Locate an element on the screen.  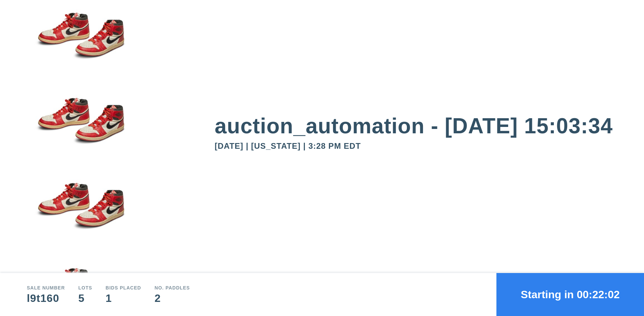
div: Sale number is located at coordinates (46, 287).